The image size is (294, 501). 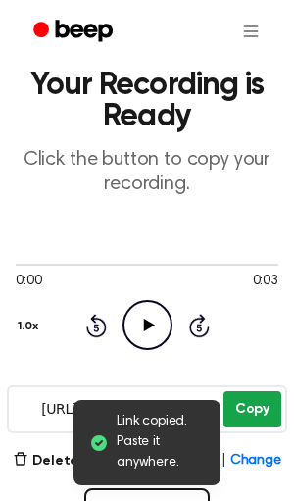 I want to click on button: Delete, so click(x=45, y=460).